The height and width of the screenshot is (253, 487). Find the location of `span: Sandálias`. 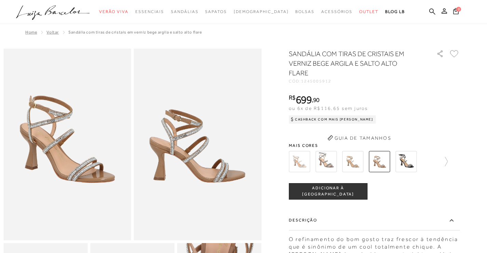

span: Sandálias is located at coordinates (185, 12).